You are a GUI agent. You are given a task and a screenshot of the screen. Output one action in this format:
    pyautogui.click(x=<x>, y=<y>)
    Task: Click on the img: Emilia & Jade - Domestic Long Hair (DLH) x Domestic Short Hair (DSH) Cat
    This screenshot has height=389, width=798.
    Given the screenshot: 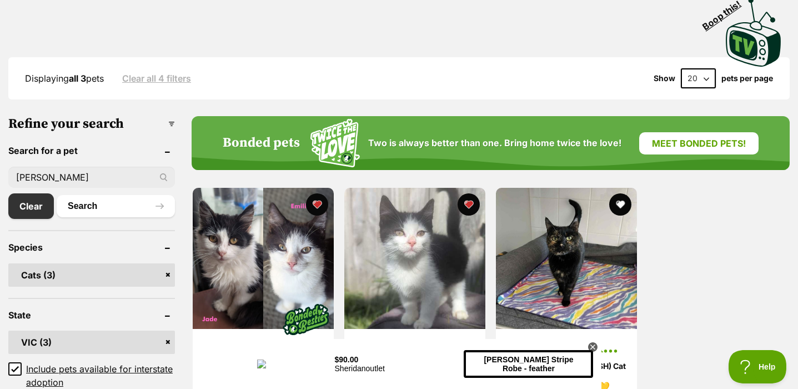 What is the action you would take?
    pyautogui.click(x=263, y=258)
    